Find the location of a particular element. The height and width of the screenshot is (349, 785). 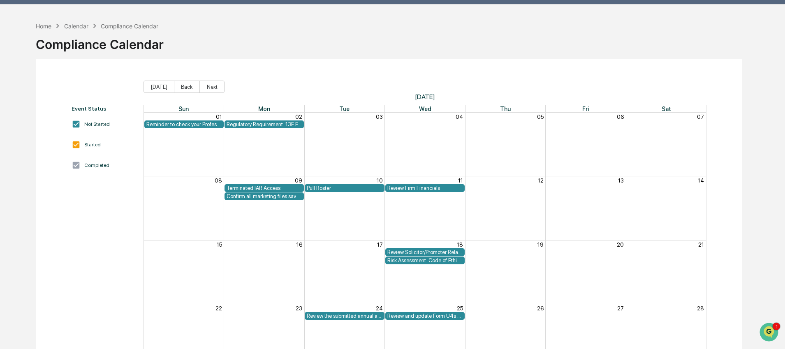

div: Started is located at coordinates (93, 145).